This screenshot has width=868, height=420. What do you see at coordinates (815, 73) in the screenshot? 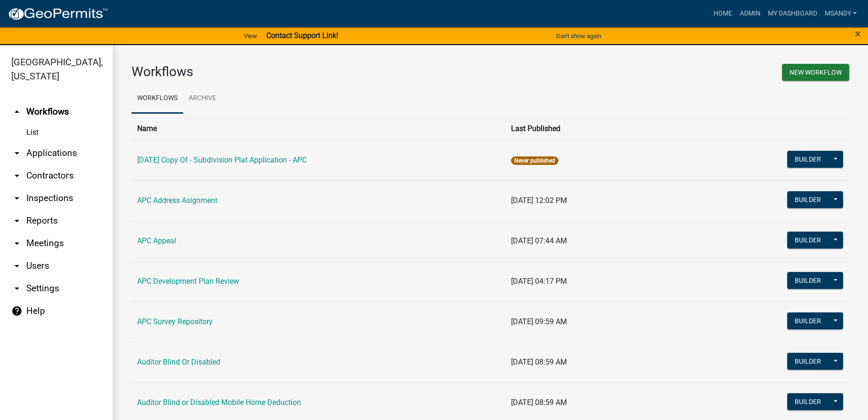
I see `button: New Workflow` at bounding box center [815, 73].